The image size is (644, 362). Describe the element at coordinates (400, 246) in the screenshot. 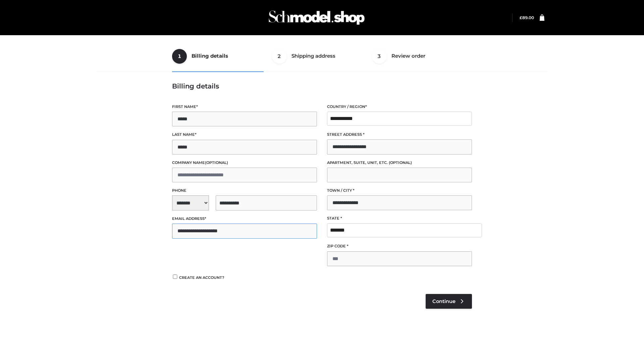

I see `label: ZIP Code` at that location.